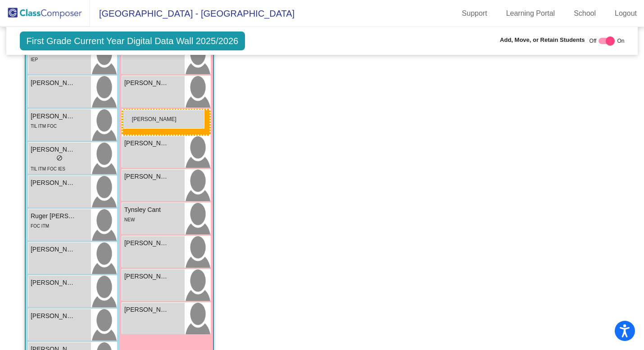  Describe the element at coordinates (542, 40) in the screenshot. I see `span: Add, Move, or Retain Students` at that location.